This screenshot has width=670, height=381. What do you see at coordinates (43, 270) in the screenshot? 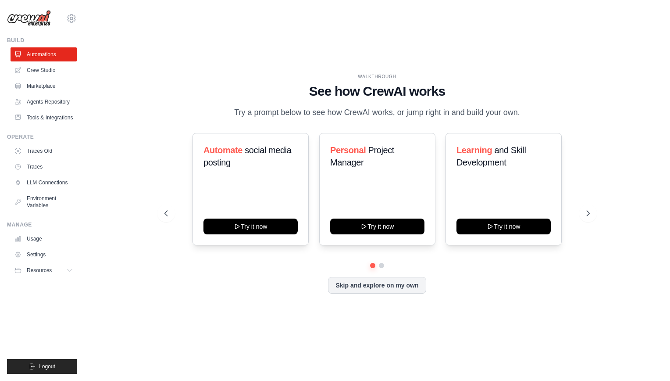
I see `button: Resources` at bounding box center [43, 270].